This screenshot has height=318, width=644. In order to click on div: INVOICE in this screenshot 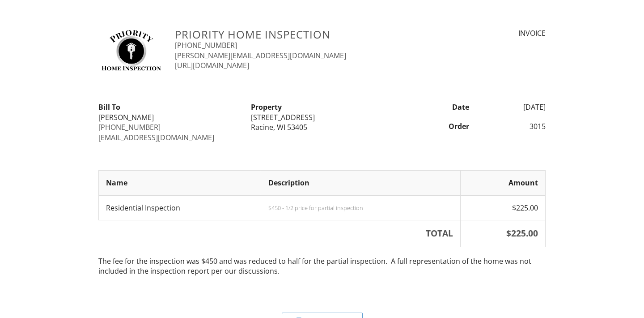, I will do `click(494, 33)`.